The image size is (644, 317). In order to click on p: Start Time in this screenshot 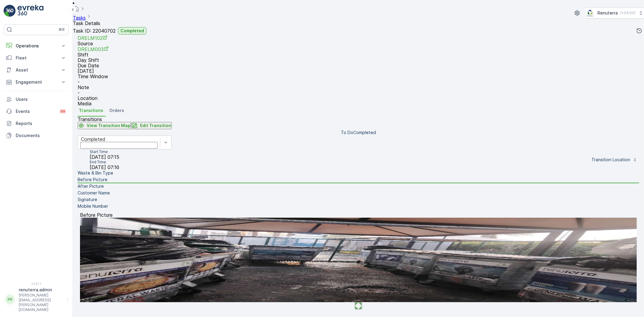, I will do `click(105, 152)`.